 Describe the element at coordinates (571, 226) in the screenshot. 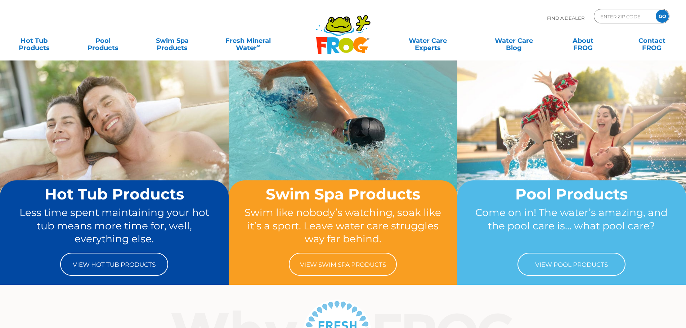

I see `p: Come on in! The water’s amazing, and the pool care is… what pool care?` at that location.